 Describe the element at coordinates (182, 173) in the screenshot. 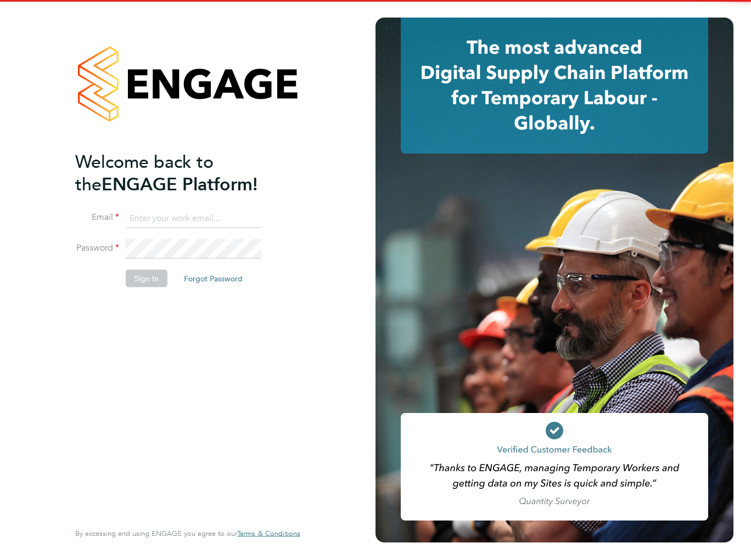

I see `h2: ENGAGE Platform!` at that location.